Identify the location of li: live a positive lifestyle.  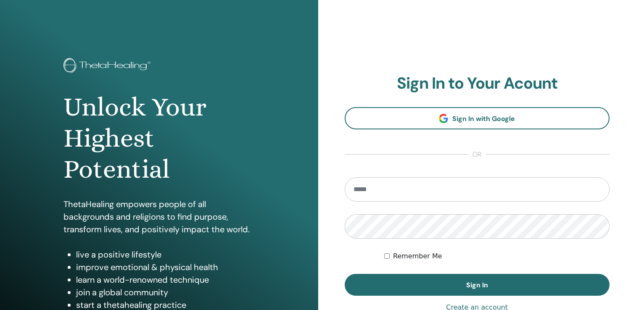
(165, 255).